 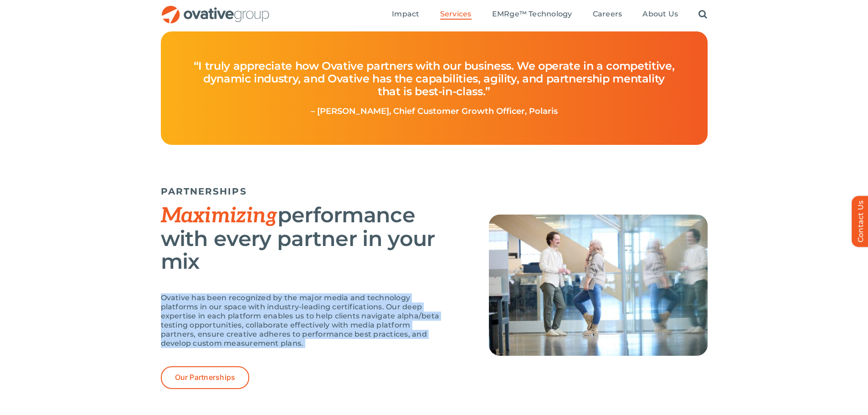 I want to click on h2: performance with every partner in your mix, so click(x=302, y=238).